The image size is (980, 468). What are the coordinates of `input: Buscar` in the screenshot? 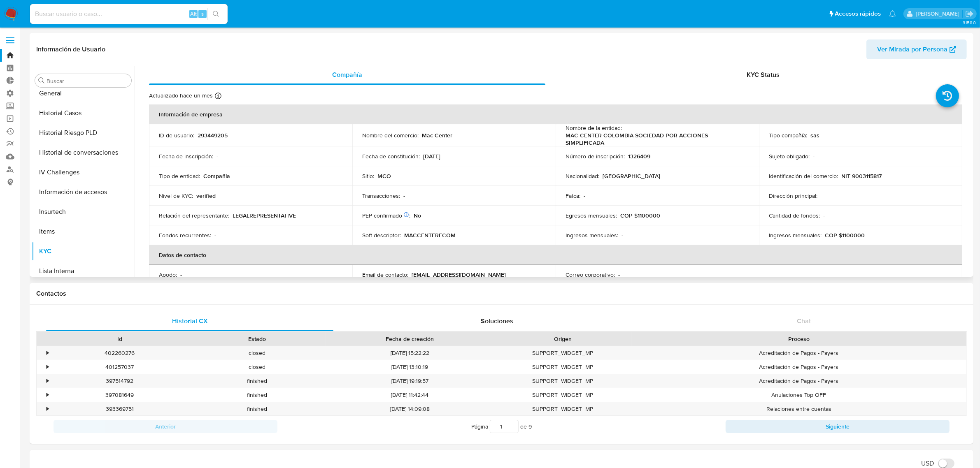 It's located at (87, 81).